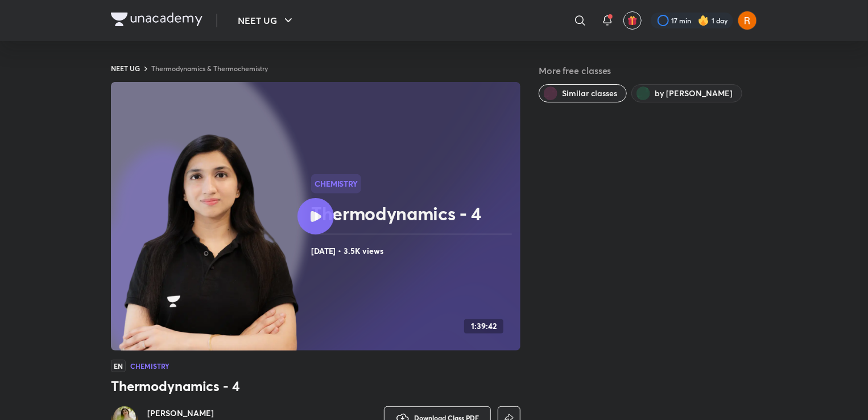 The image size is (868, 420). What do you see at coordinates (704, 20) in the screenshot?
I see `img: streak` at bounding box center [704, 20].